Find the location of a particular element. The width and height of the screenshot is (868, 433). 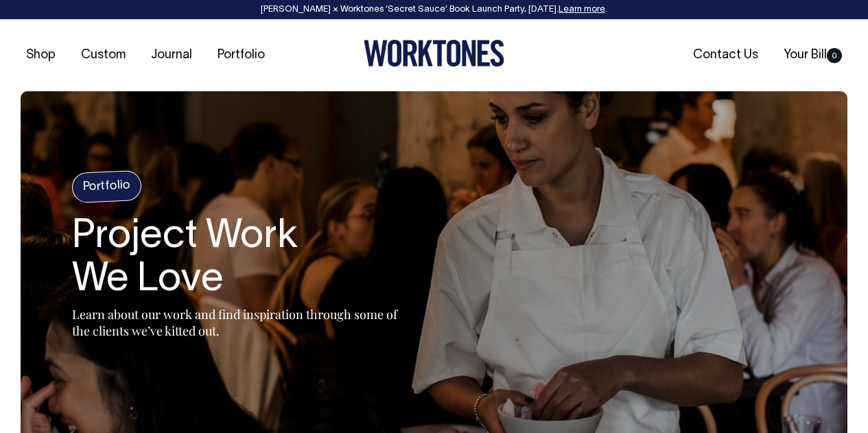

a: Custom is located at coordinates (103, 55).